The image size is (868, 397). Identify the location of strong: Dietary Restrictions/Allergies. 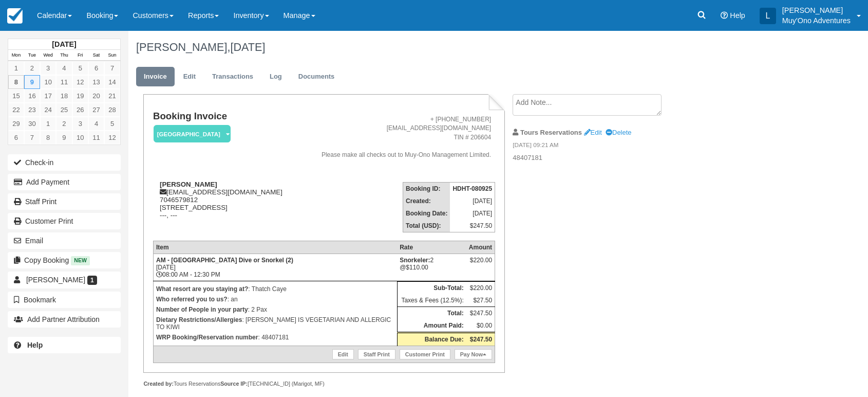
(199, 320).